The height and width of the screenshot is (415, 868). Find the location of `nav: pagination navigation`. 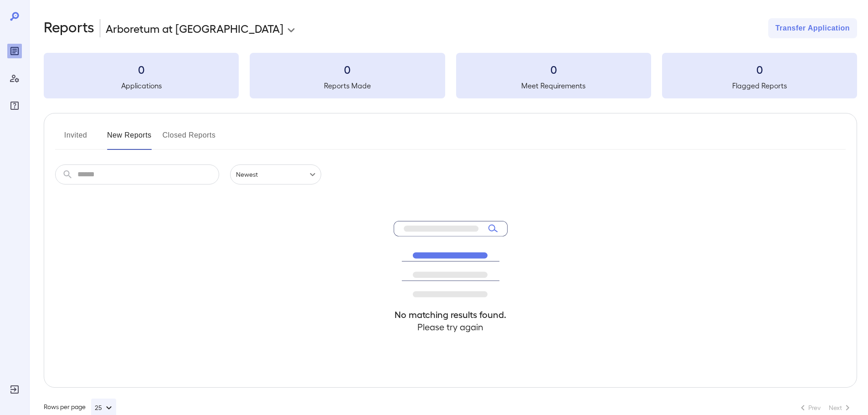

nav: pagination navigation is located at coordinates (825, 408).